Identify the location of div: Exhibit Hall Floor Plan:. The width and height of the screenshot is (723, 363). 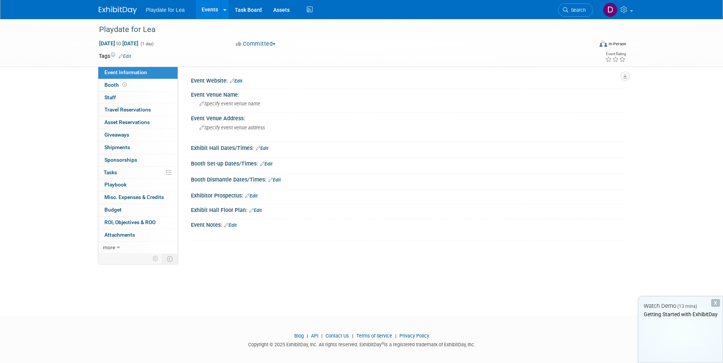
(408, 210).